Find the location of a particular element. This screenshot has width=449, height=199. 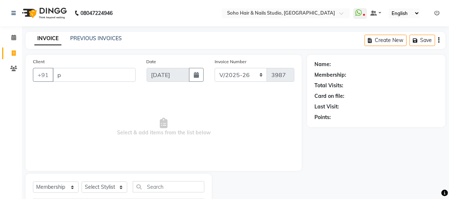

div: Total Visits: is located at coordinates (329, 86).